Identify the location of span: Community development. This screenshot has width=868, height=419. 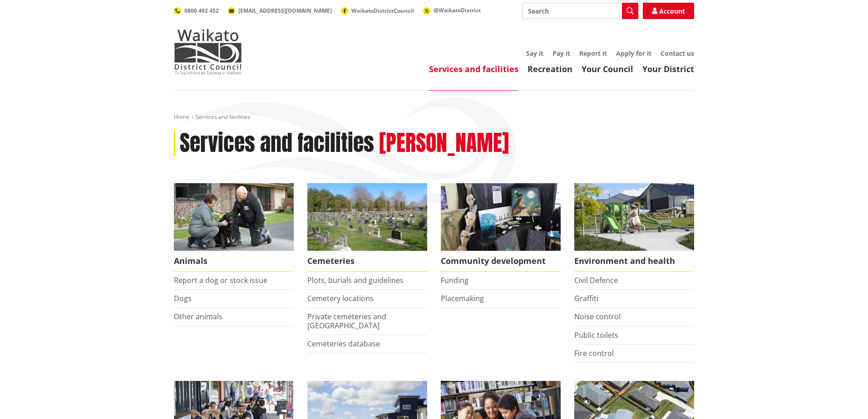
(501, 261).